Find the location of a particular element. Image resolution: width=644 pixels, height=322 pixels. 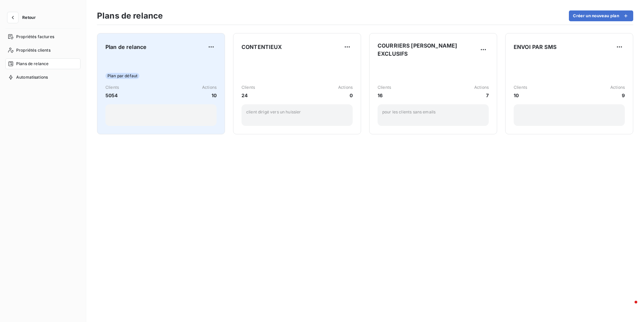

span: 5054 is located at coordinates (112, 95).